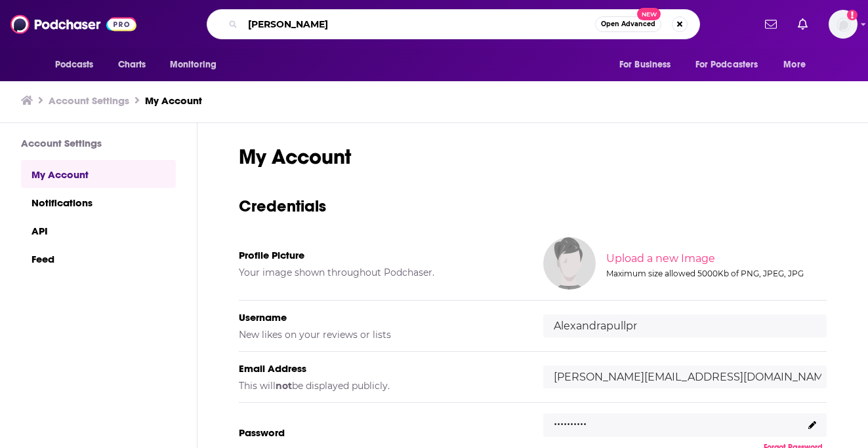  What do you see at coordinates (649, 14) in the screenshot?
I see `span: New` at bounding box center [649, 14].